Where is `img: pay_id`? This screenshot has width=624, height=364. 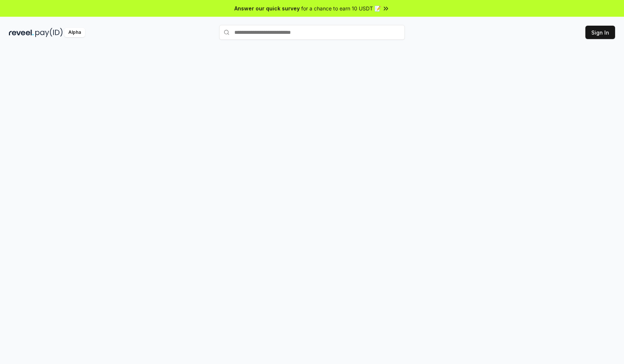 img: pay_id is located at coordinates (49, 32).